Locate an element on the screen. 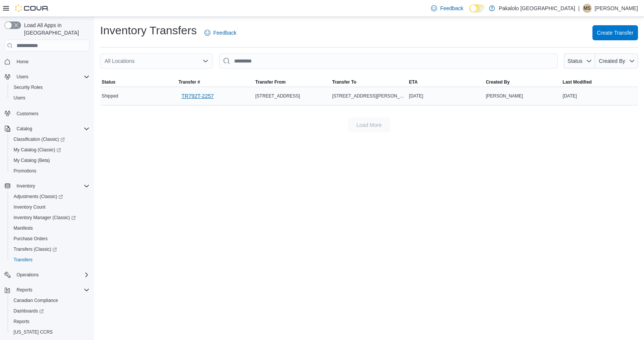  span: Created By is located at coordinates (497, 82).